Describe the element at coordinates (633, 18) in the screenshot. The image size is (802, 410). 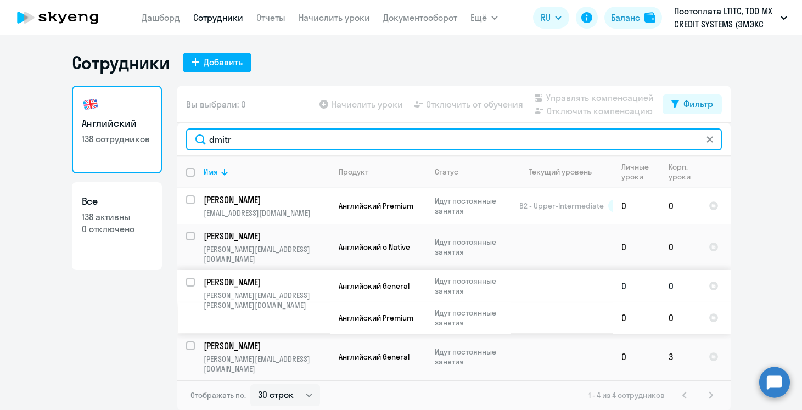
I see `a: Балансbalance` at that location.